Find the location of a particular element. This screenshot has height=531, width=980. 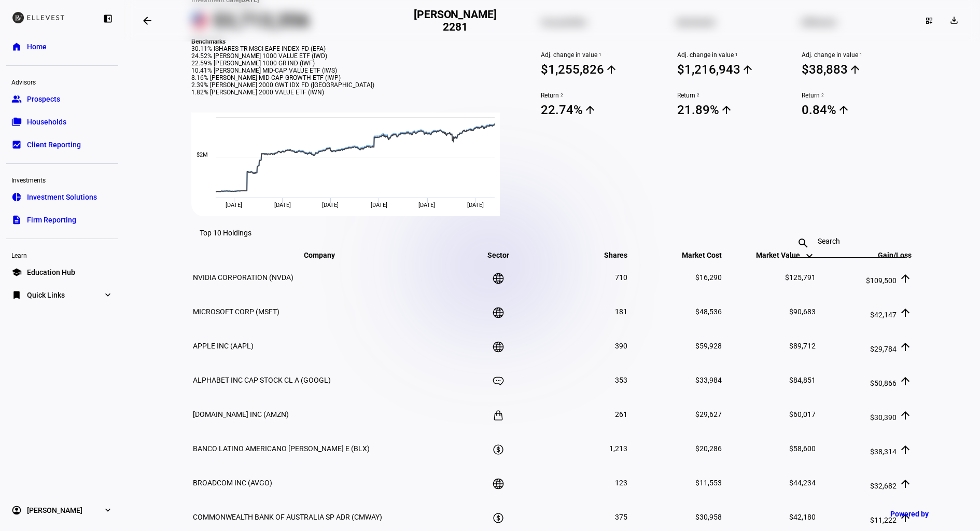

span: $89,712 is located at coordinates (803, 346).